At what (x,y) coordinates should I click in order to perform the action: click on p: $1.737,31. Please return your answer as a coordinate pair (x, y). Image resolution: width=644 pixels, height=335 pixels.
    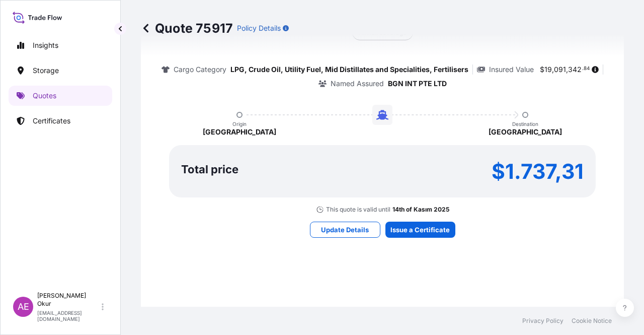
    Looking at the image, I should click on (537, 171).